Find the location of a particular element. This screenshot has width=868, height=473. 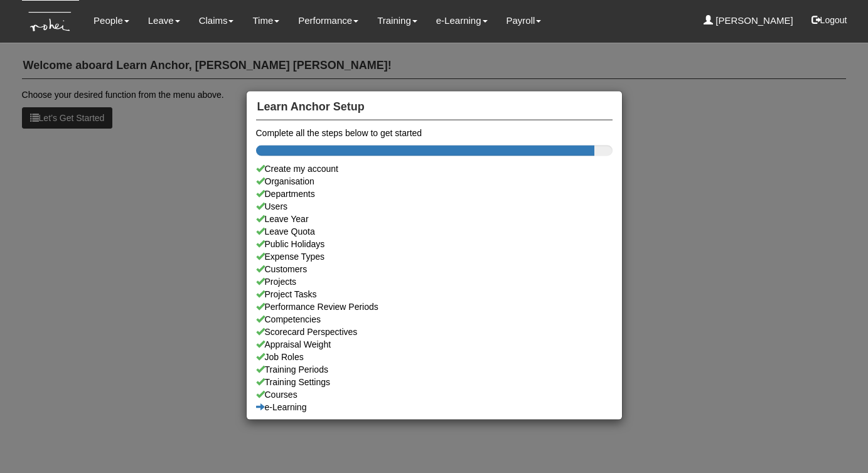

a: Training Periods is located at coordinates (434, 369).